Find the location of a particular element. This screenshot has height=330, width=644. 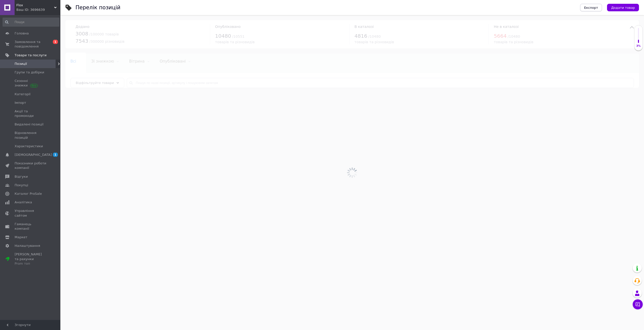

span: Управління сайтом is located at coordinates (30, 213).